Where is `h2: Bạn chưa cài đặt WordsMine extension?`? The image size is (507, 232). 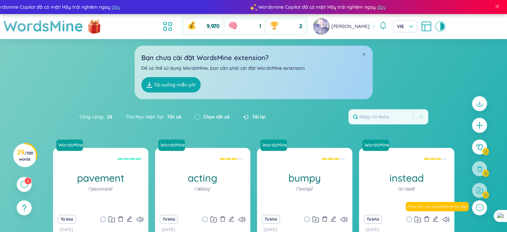 h2: Bạn chưa cài đặt WordsMine extension? is located at coordinates (254, 57).